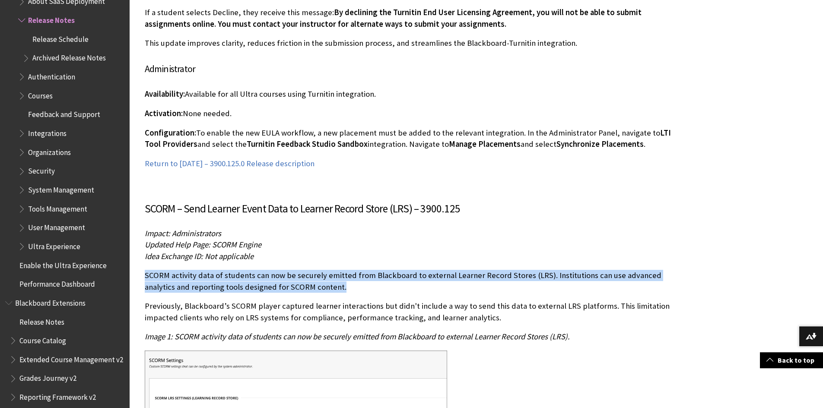  What do you see at coordinates (412, 114) in the screenshot?
I see `p: None needed.` at bounding box center [412, 114].